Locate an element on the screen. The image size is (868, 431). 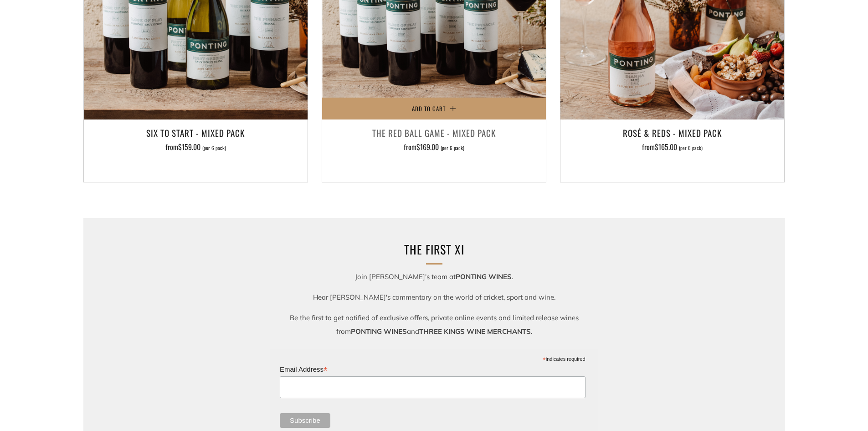
h3: The Red Ball Game - Mixed Pack is located at coordinates (434, 133).